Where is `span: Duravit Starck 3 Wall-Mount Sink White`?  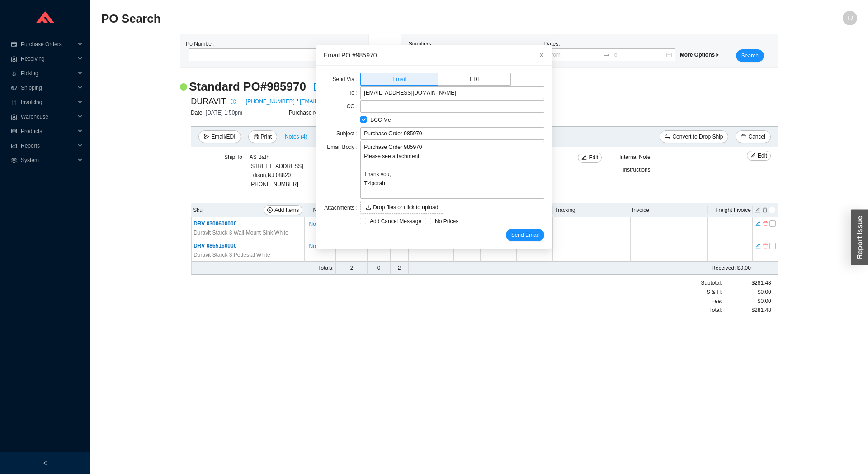 span: Duravit Starck 3 Wall-Mount Sink White is located at coordinates (241, 232).